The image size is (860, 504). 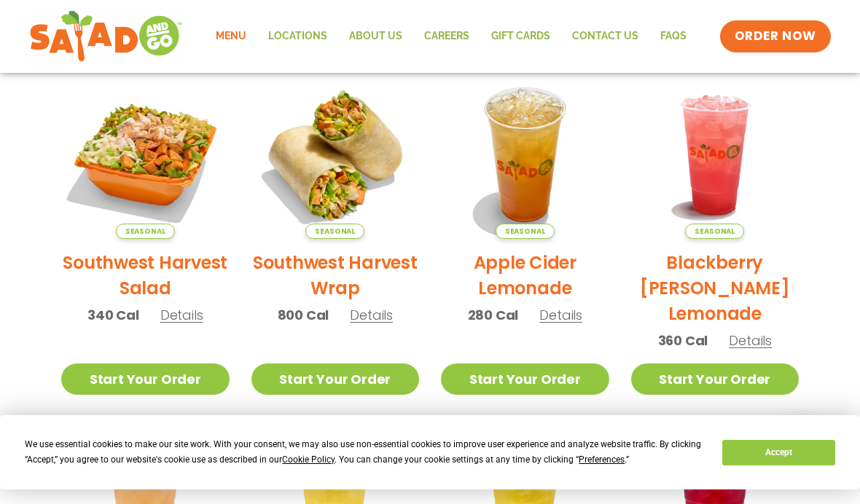 What do you see at coordinates (779, 453) in the screenshot?
I see `button: Accept` at bounding box center [779, 453].